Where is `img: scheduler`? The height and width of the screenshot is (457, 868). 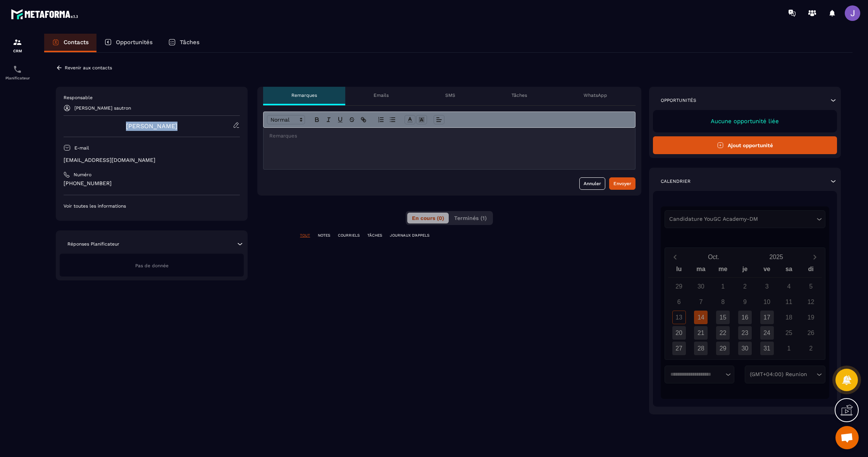 img: scheduler is located at coordinates (18, 69).